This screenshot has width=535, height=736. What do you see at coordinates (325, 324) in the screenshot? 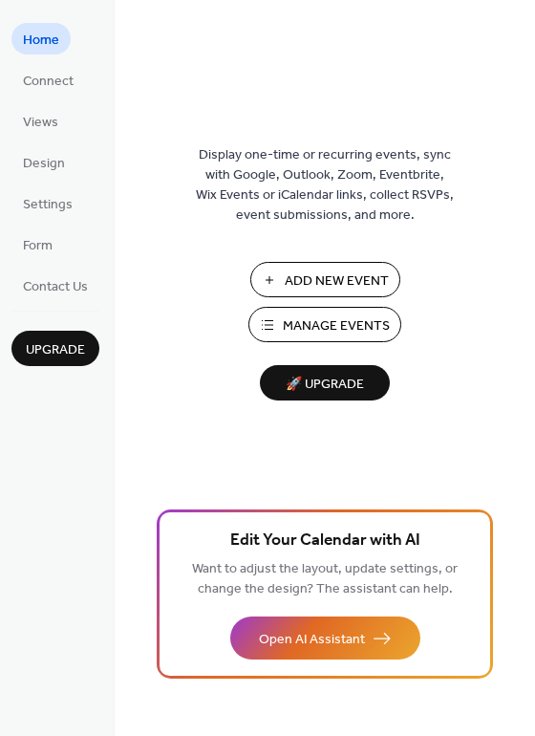
I see `button: Manage Events` at bounding box center [325, 324].